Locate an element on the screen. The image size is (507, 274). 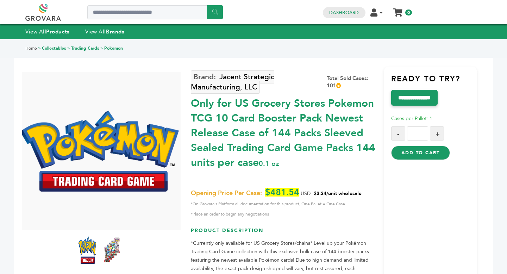
a: My Cart is located at coordinates (398, 10).